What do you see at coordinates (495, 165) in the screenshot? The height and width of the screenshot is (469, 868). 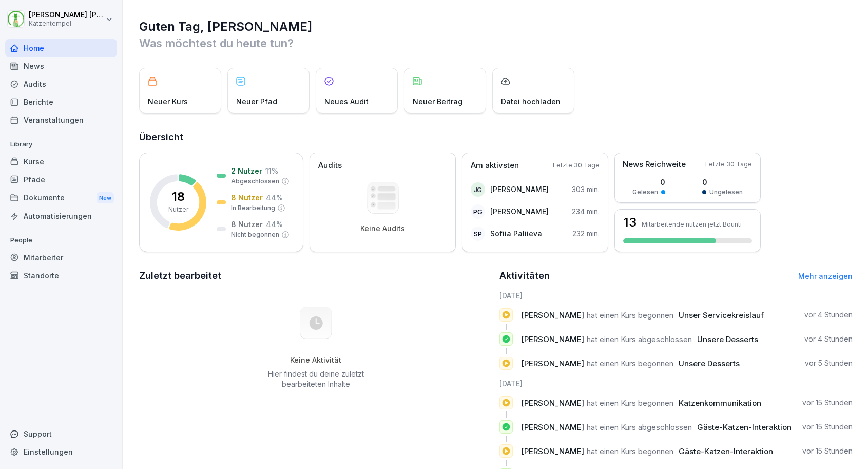 I see `p: Am aktivsten` at bounding box center [495, 165].